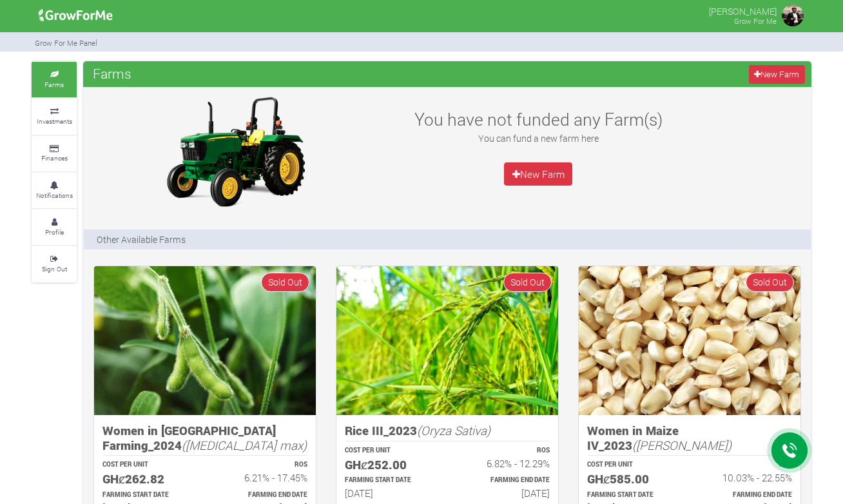 Image resolution: width=843 pixels, height=504 pixels. I want to click on span: Farms, so click(112, 73).